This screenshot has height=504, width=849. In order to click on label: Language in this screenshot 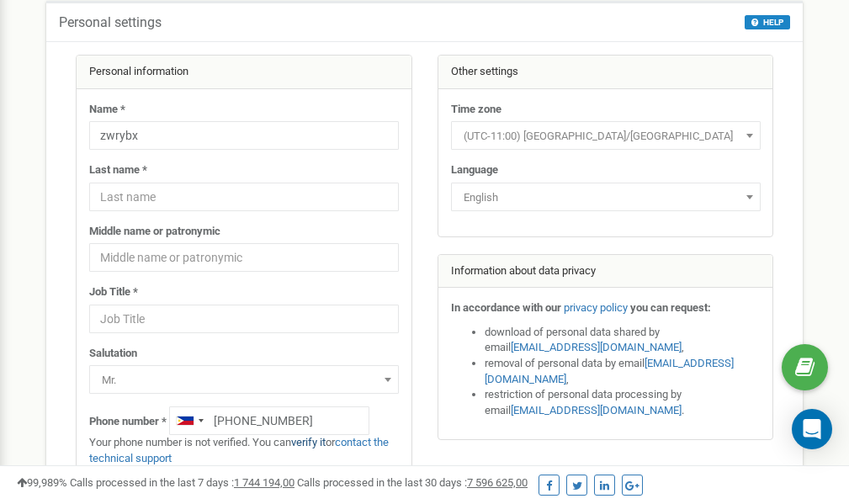, I will do `click(475, 170)`.